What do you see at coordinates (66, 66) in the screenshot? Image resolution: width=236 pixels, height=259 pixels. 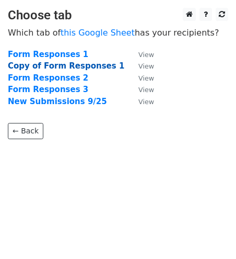 I see `strong: Copy of Form Responses 1` at bounding box center [66, 66].